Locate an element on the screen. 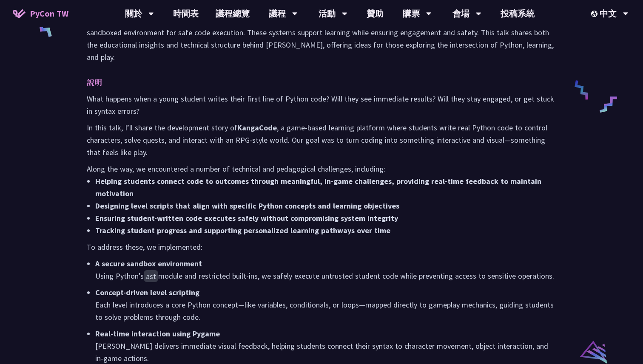 The image size is (643, 364). p: What happens when a young student writes their first line of Python code? Will they see immediate... is located at coordinates (322, 105).